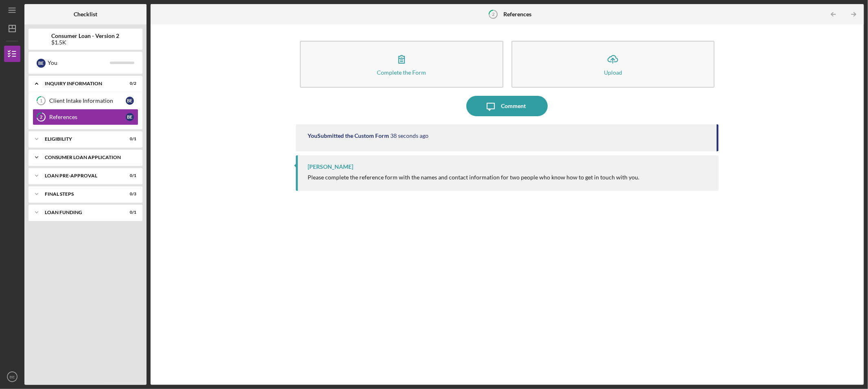  What do you see at coordinates (402, 64) in the screenshot?
I see `button: Complete the Form` at bounding box center [402, 64].